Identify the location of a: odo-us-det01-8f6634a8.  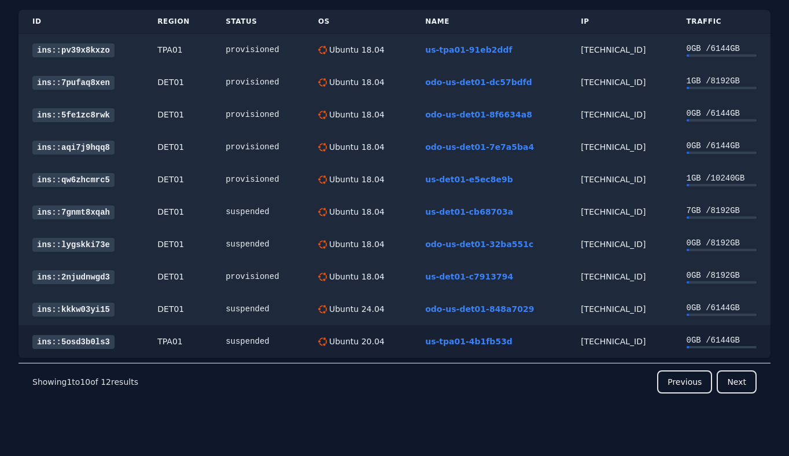
(478, 115).